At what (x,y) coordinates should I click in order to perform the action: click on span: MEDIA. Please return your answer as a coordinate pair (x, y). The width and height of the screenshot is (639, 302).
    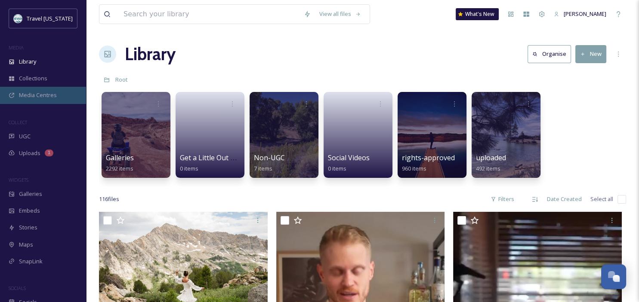
    Looking at the image, I should click on (16, 47).